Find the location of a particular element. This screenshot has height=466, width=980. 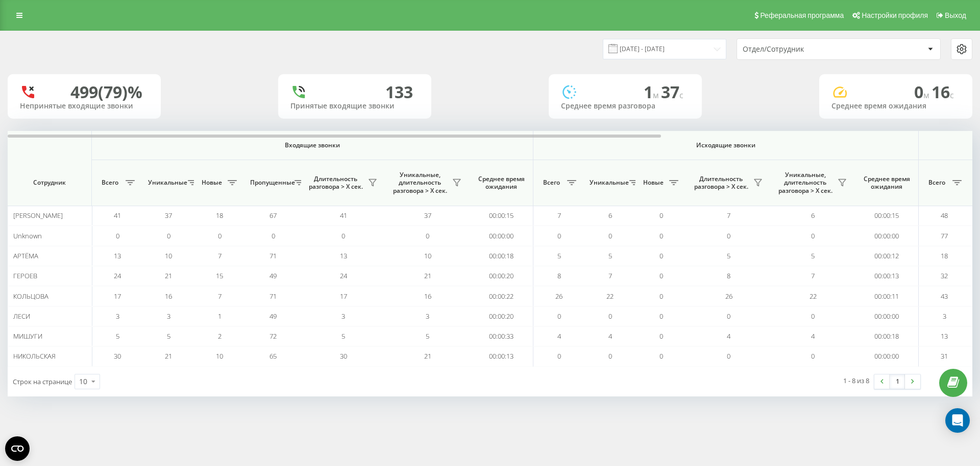

span: КОЛЬЦОВА is located at coordinates (31, 296).